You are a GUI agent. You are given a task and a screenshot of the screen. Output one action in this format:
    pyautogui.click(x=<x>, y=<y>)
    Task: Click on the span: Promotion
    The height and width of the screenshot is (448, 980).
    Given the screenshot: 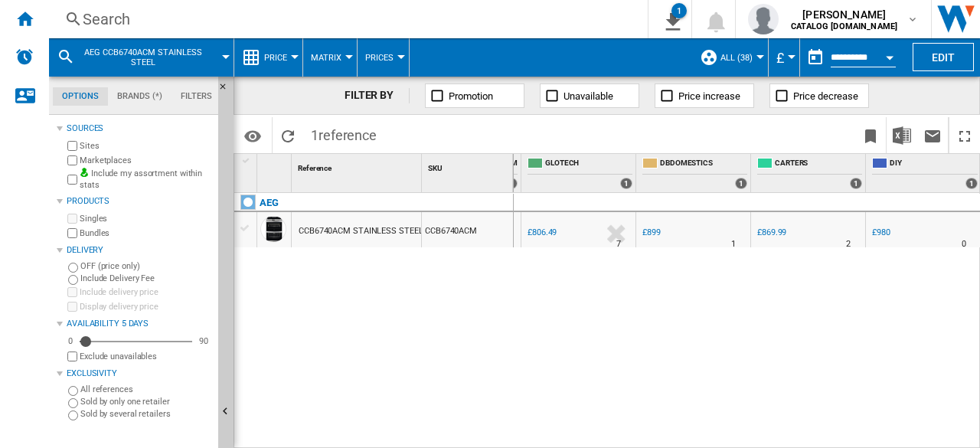 What is the action you would take?
    pyautogui.click(x=471, y=96)
    